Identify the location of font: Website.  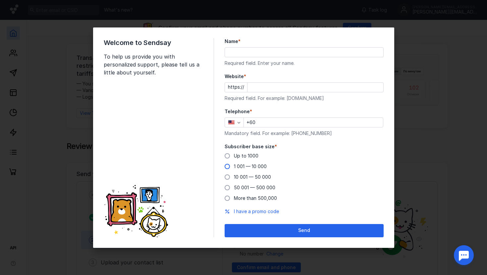
(234, 76).